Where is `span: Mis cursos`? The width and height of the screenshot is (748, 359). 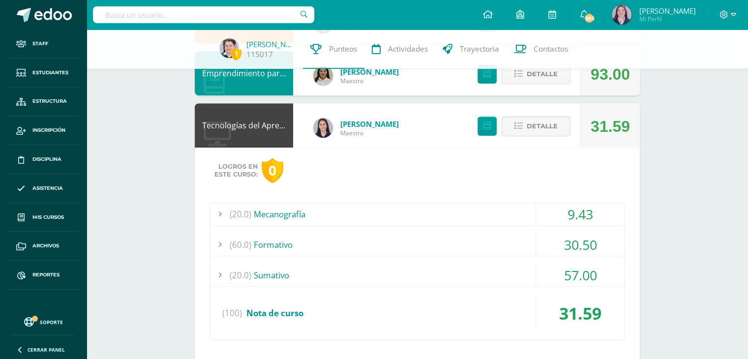 span: Mis cursos is located at coordinates (48, 217).